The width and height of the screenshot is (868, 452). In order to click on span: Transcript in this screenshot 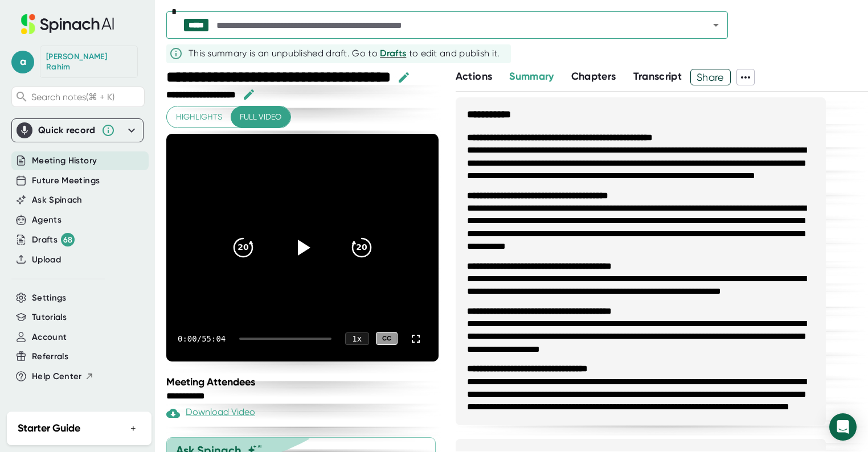, I will do `click(658, 76)`.